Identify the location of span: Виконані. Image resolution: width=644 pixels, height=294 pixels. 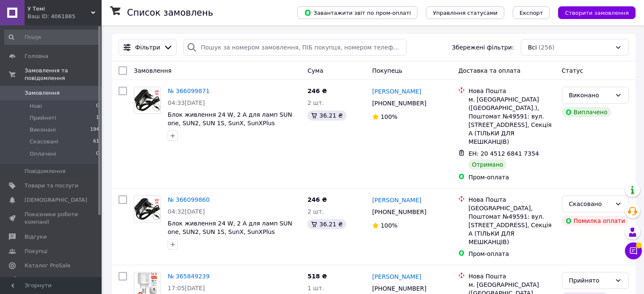
(43, 130).